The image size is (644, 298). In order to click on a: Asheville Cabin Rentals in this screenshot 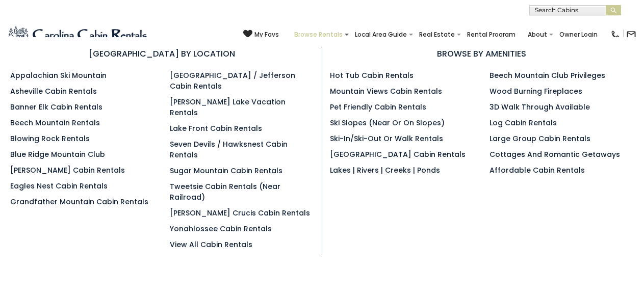, I will do `click(53, 91)`.